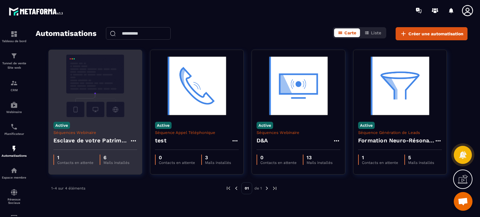 This screenshot has height=217, width=480. What do you see at coordinates (258, 188) in the screenshot?
I see `p: de 1` at bounding box center [258, 188].